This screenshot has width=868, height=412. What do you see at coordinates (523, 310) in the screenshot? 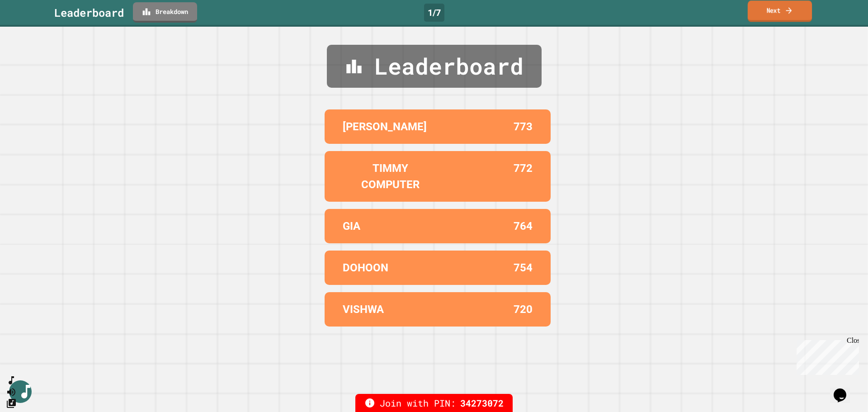
I see `p: 720` at bounding box center [523, 310].